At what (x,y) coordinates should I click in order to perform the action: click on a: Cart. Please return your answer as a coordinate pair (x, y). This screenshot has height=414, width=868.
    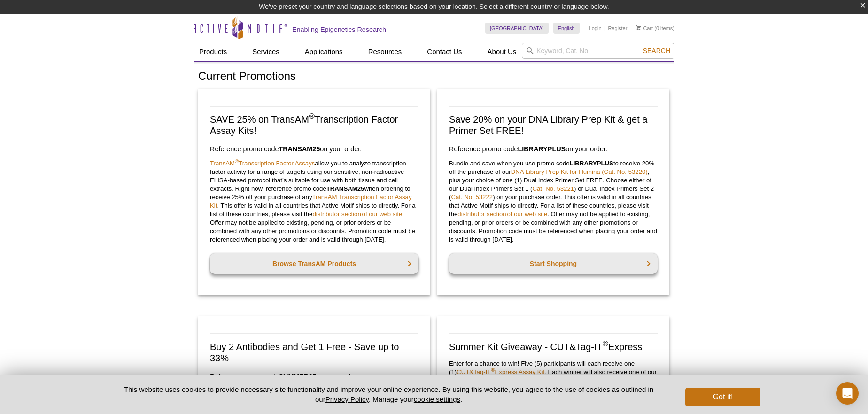
    Looking at the image, I should click on (645, 28).